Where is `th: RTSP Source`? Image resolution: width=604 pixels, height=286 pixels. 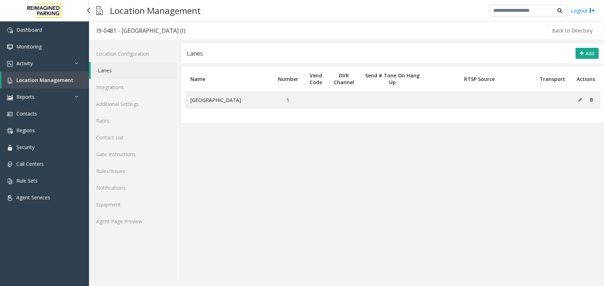
th: RTSP Source is located at coordinates (479, 79).